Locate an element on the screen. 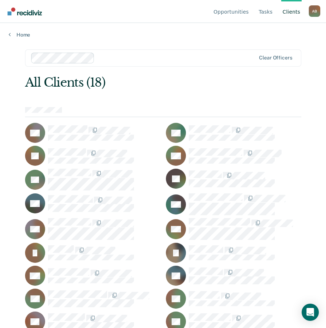  div: Open Intercom Messenger is located at coordinates (310, 312).